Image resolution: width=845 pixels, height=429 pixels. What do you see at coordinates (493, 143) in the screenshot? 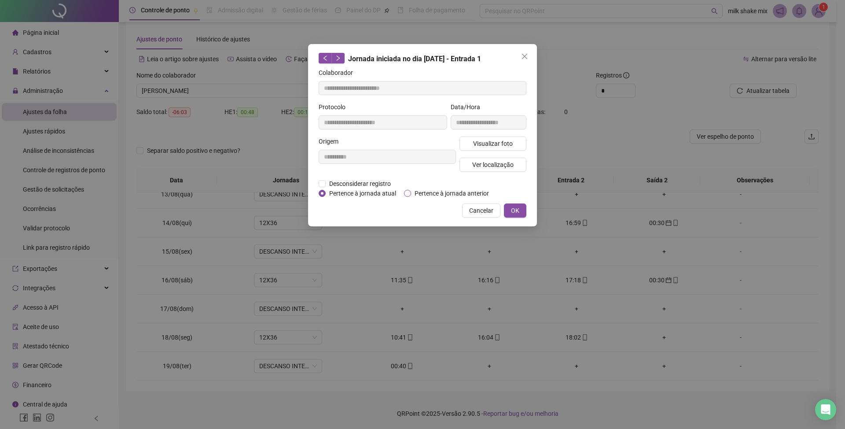
I see `button: Visualizar foto` at bounding box center [493, 143].